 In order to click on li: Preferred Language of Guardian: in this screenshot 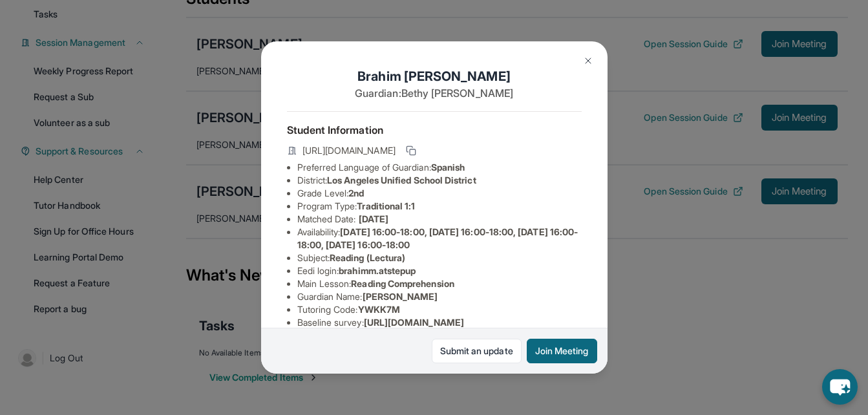, I will do `click(439, 167)`.